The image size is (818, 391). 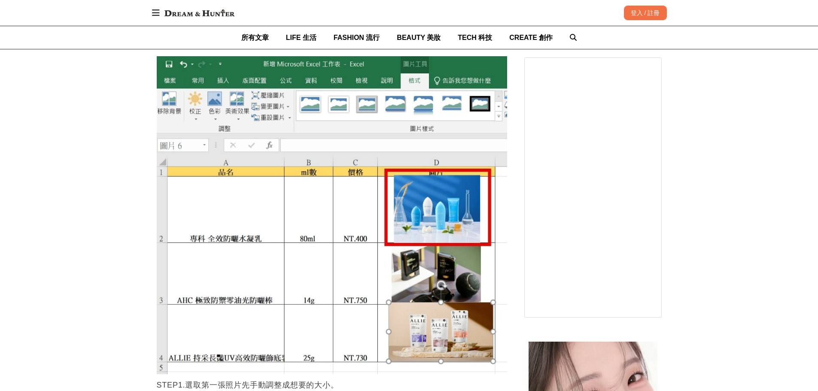 What do you see at coordinates (357, 37) in the screenshot?
I see `a: FASHION 流行` at bounding box center [357, 37].